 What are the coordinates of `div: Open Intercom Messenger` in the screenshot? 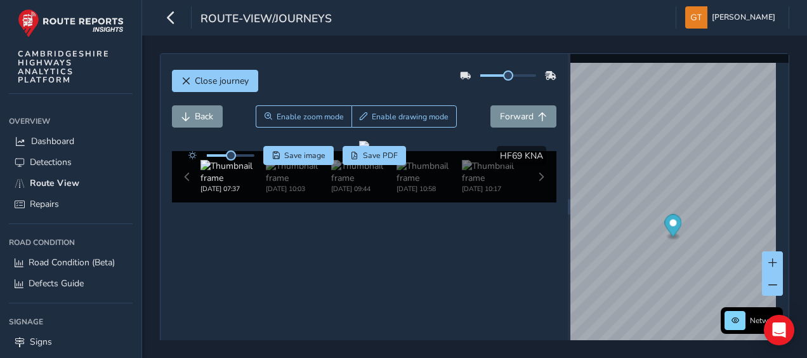 It's located at (779, 330).